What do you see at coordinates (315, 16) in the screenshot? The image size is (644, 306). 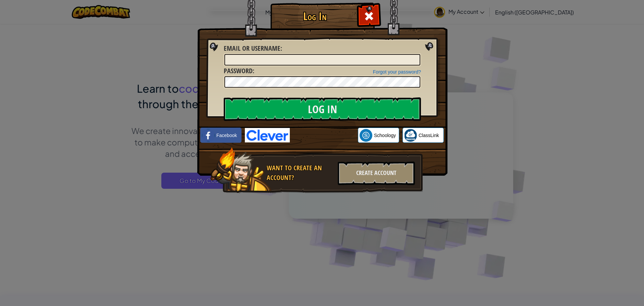 I see `h1: Log In` at bounding box center [315, 16].